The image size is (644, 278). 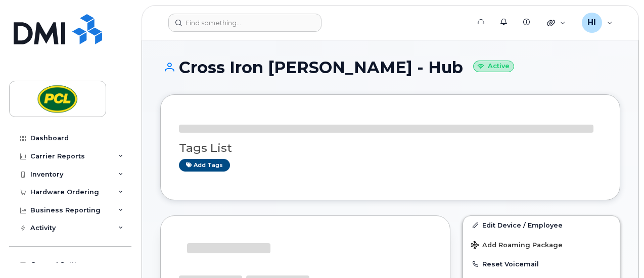 I want to click on small: Active, so click(x=493, y=66).